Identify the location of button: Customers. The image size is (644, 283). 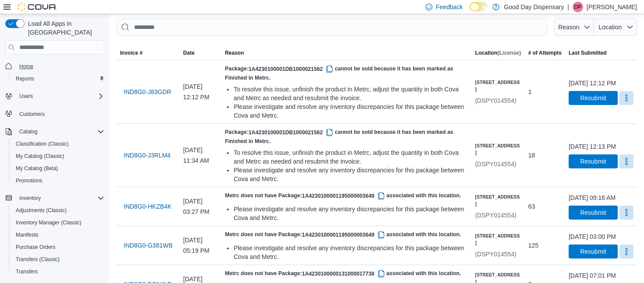
(55, 114).